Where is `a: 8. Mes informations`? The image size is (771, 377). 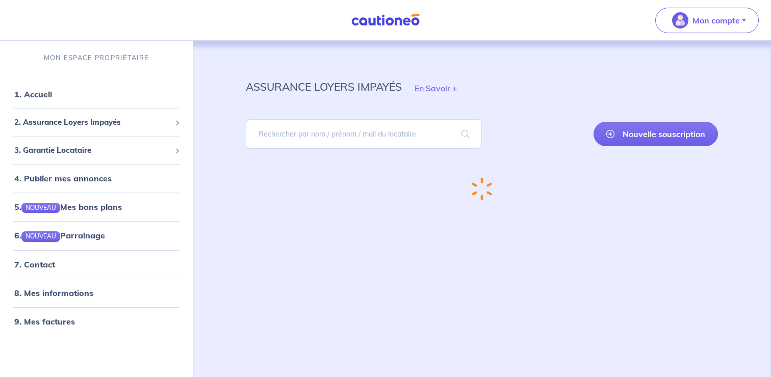
a: 8. Mes informations is located at coordinates (54, 293).